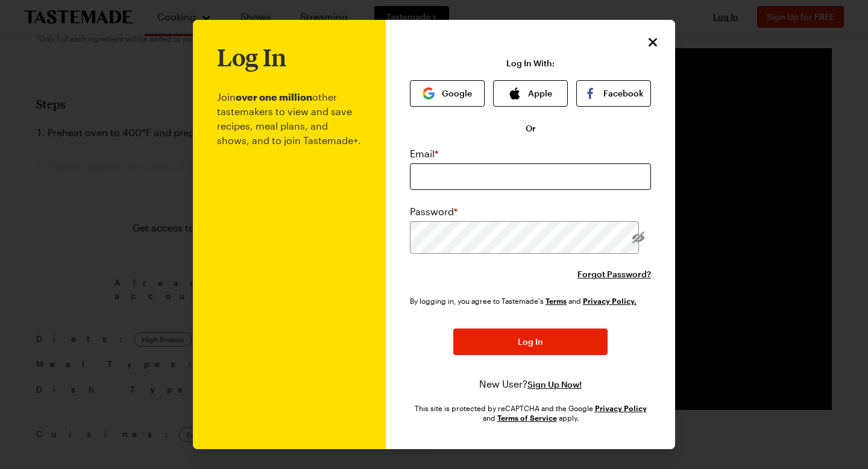 The width and height of the screenshot is (868, 469). I want to click on button: Forgot Password?, so click(614, 274).